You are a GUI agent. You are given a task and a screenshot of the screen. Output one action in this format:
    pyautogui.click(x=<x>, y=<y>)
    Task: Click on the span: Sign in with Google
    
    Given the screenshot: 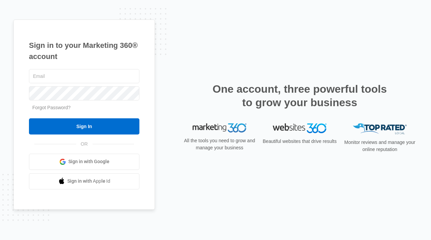 What is the action you would take?
    pyautogui.click(x=89, y=161)
    